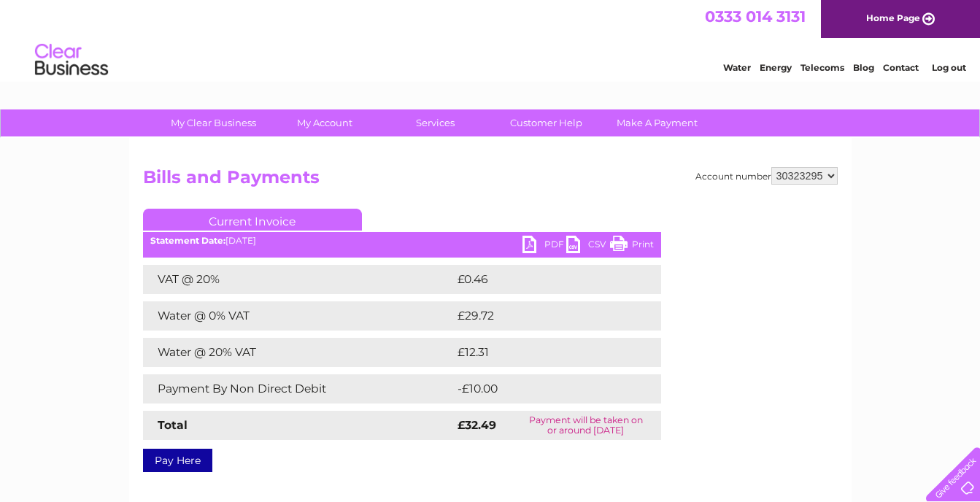  What do you see at coordinates (324, 123) in the screenshot?
I see `a: My Account` at bounding box center [324, 123].